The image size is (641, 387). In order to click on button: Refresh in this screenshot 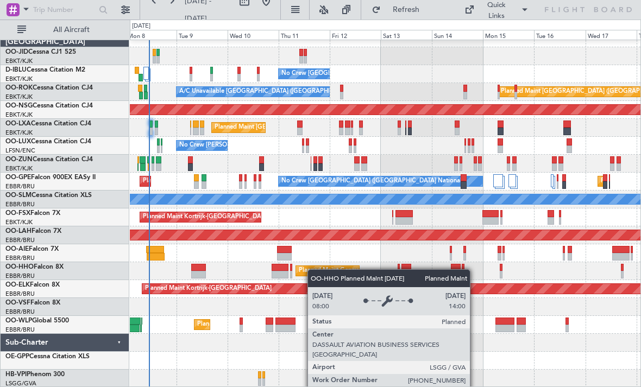, I will do `click(399, 10)`.